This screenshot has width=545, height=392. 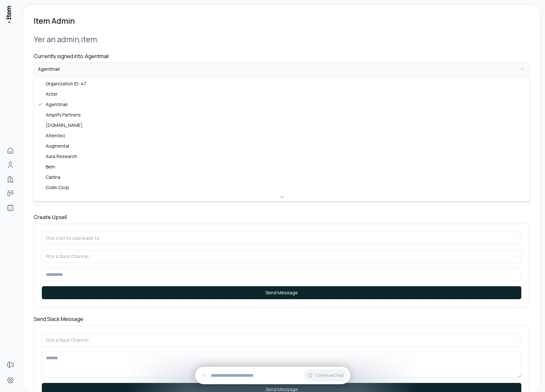 What do you see at coordinates (63, 115) in the screenshot?
I see `span: Amplify Partners` at bounding box center [63, 115].